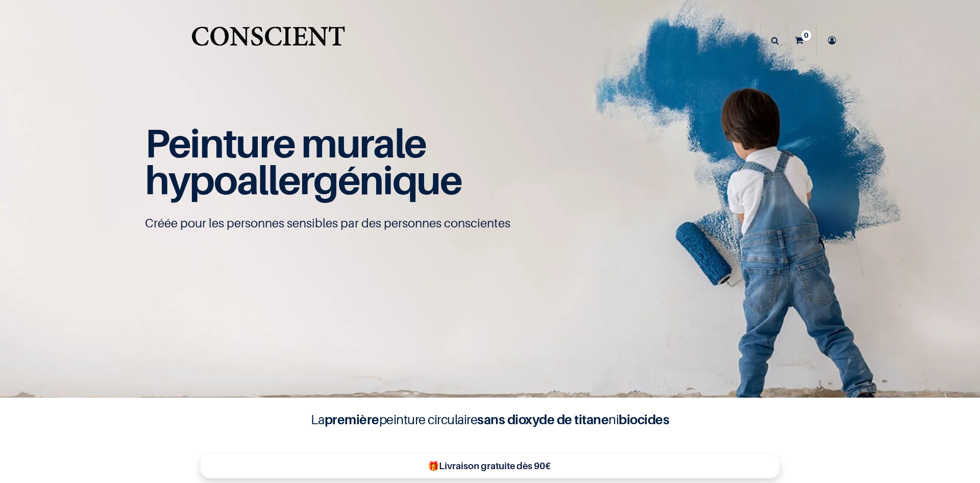 The width and height of the screenshot is (980, 483). Describe the element at coordinates (285, 143) in the screenshot. I see `span: Peinture murale` at that location.